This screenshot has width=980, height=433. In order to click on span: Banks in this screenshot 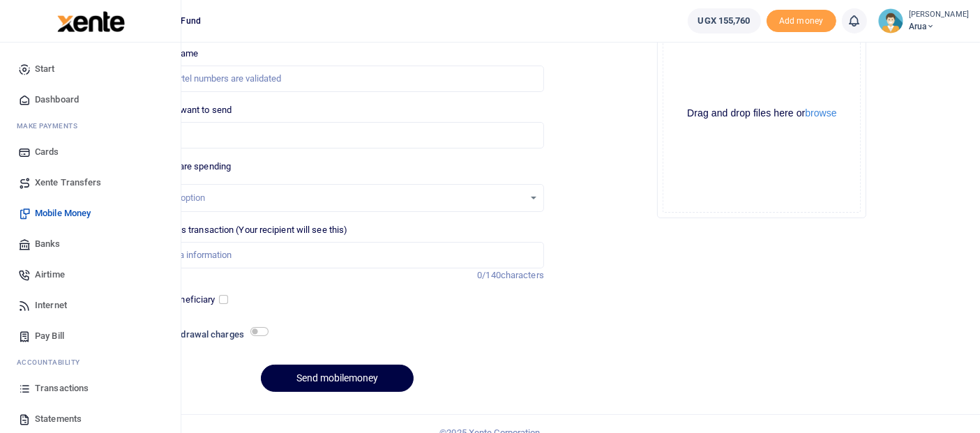, I will do `click(47, 244)`.